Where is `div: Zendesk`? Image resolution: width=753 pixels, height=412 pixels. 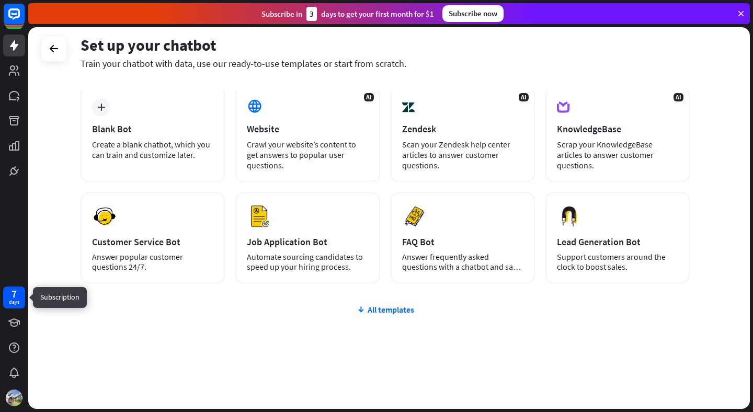 div: Zendesk is located at coordinates (463, 129).